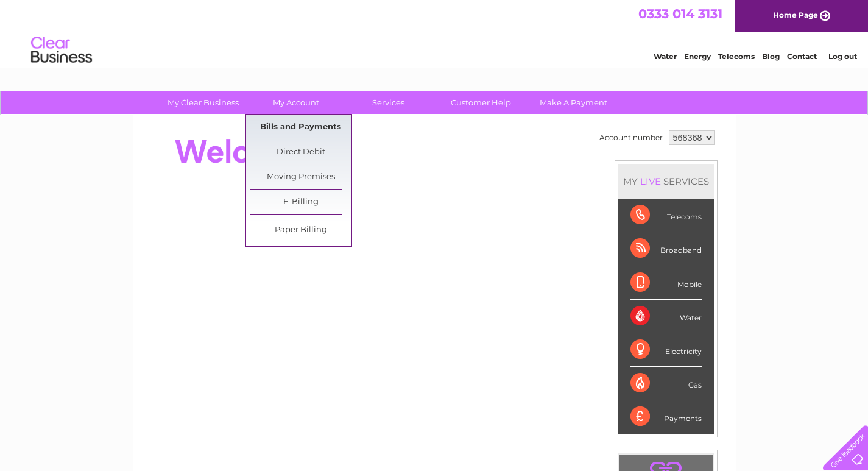  I want to click on a: Direct Debit, so click(301, 152).